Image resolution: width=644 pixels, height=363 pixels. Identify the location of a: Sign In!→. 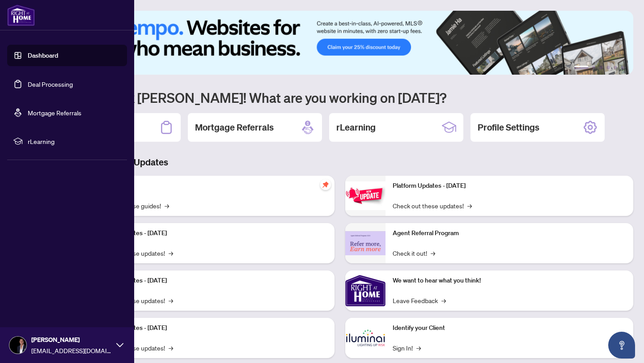
(406, 348).